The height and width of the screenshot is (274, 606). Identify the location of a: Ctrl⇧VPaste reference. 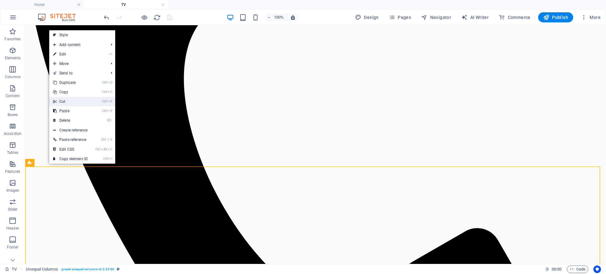
(70, 140).